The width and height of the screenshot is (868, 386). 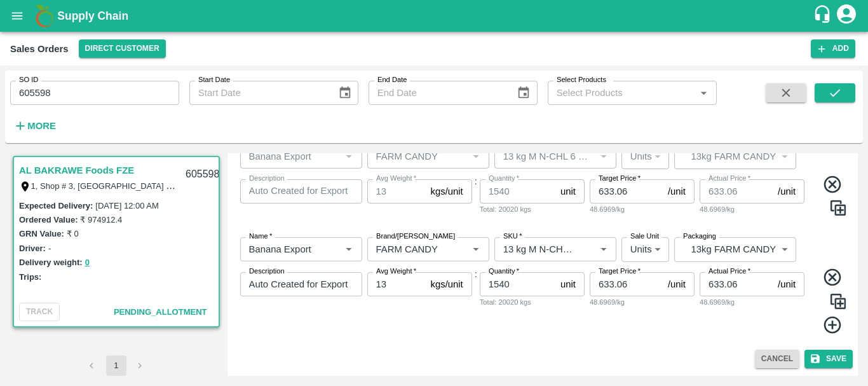 I want to click on label: Start Date, so click(x=214, y=80).